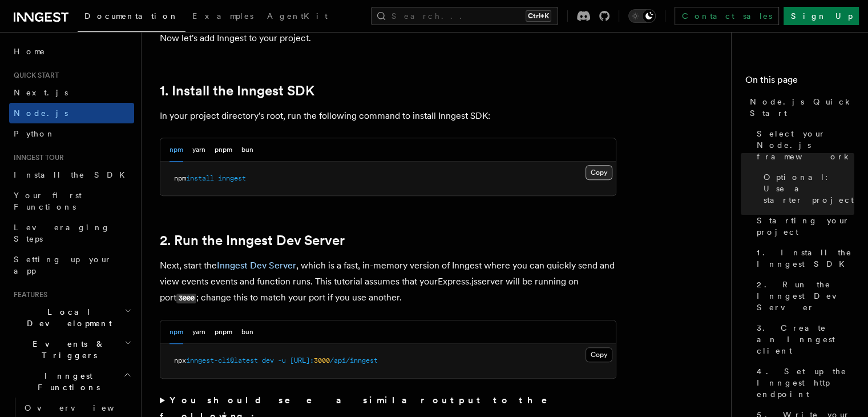  Describe the element at coordinates (256, 265) in the screenshot. I see `a: Inngest Dev Server` at that location.